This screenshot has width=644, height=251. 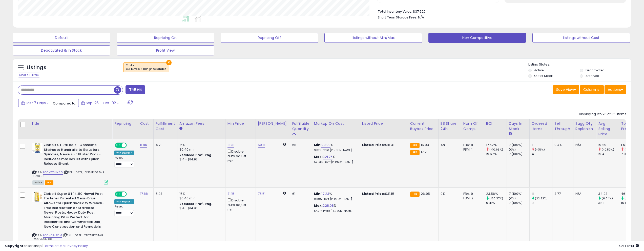 What do you see at coordinates (130, 194) in the screenshot?
I see `span: OFF` at bounding box center [130, 194].